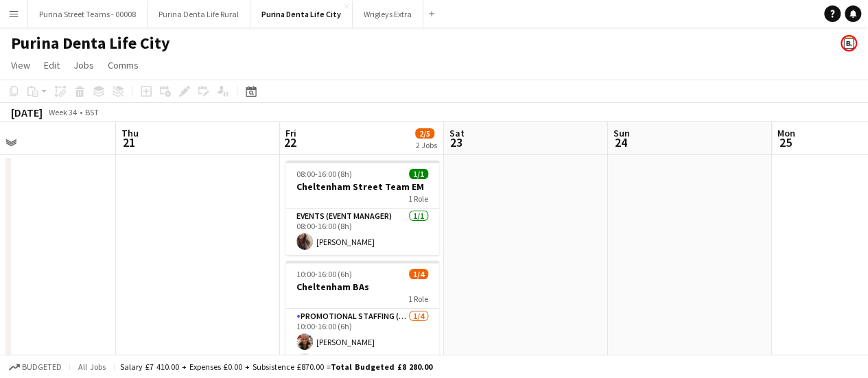 This screenshot has height=378, width=868. I want to click on app-user-avatar: Bounce Activations Ltd, so click(849, 43).